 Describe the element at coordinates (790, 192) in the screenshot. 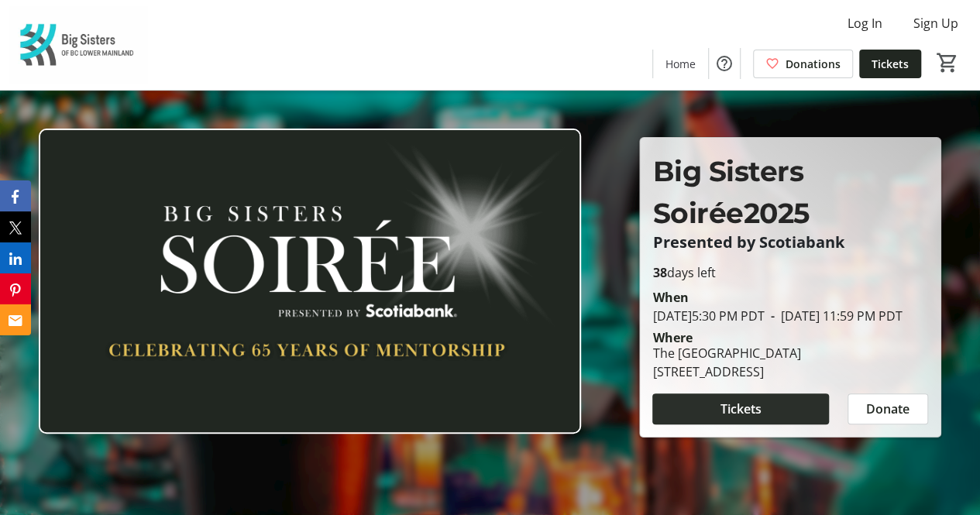

I see `p: Big Sisters Soirée` at that location.